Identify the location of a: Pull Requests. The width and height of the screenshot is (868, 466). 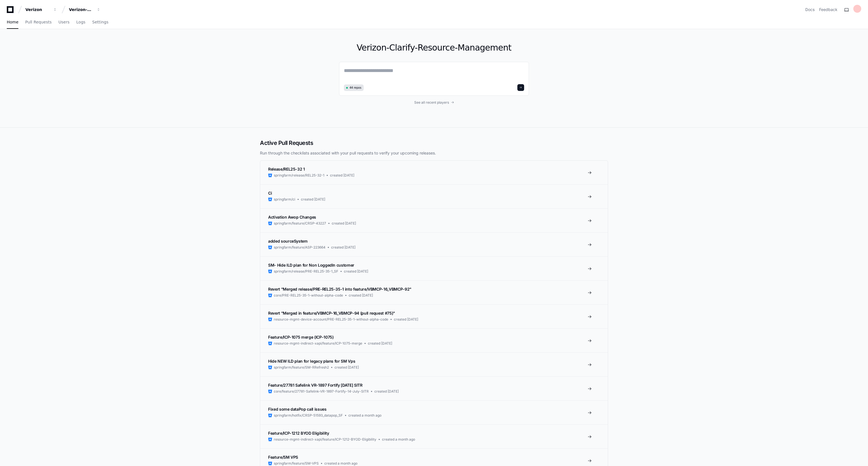
(38, 23).